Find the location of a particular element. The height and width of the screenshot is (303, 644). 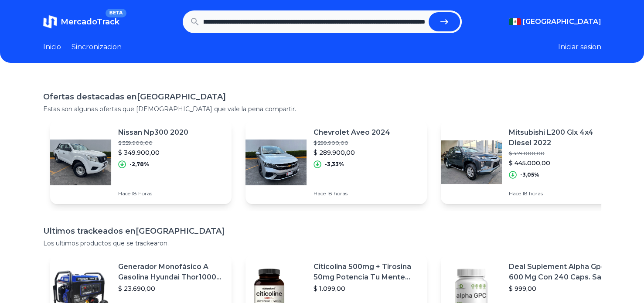

p: Los ultimos productos que se trackearon. is located at coordinates (322, 243).